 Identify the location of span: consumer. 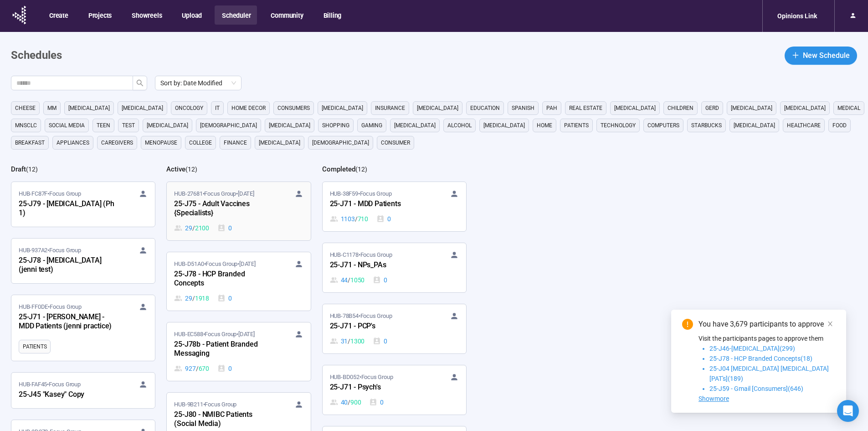
(396, 143).